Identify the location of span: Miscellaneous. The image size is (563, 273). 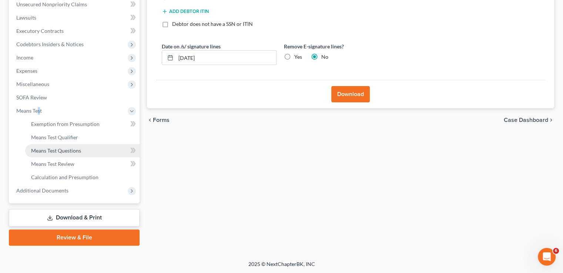
(33, 84).